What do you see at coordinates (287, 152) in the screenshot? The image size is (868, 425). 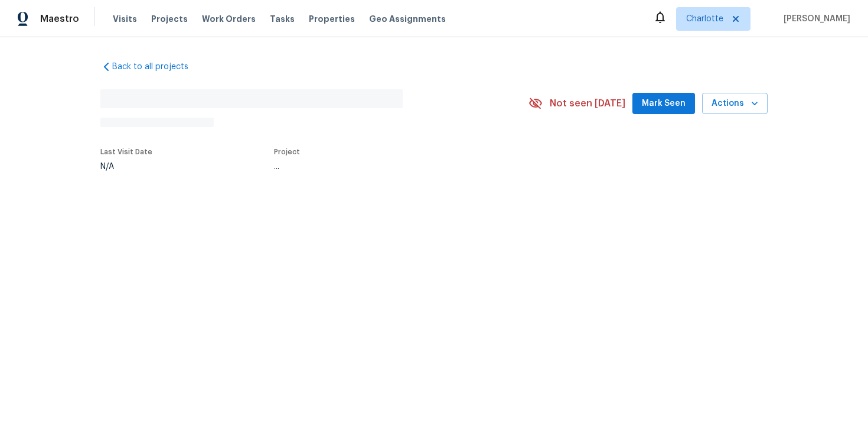 I see `span: Project` at bounding box center [287, 152].